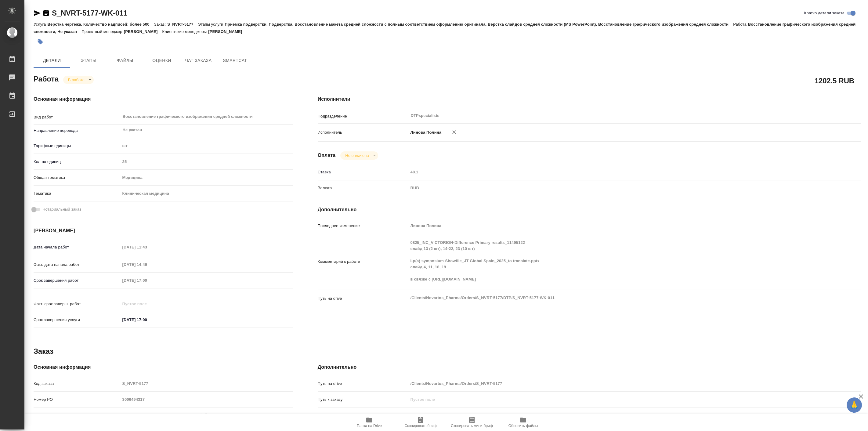  What do you see at coordinates (77, 281) in the screenshot?
I see `p: Срок завершения работ` at bounding box center [77, 281].